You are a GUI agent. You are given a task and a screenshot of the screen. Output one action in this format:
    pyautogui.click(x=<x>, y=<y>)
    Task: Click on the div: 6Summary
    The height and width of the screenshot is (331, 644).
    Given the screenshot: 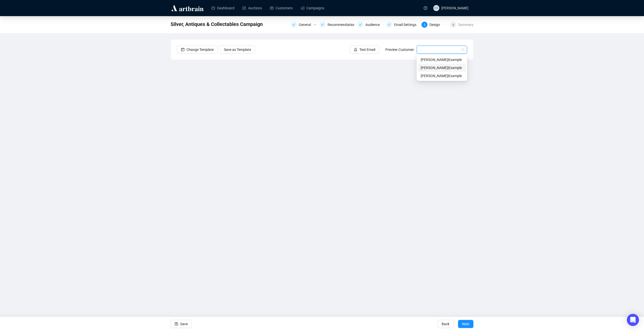 What is the action you would take?
    pyautogui.click(x=462, y=25)
    